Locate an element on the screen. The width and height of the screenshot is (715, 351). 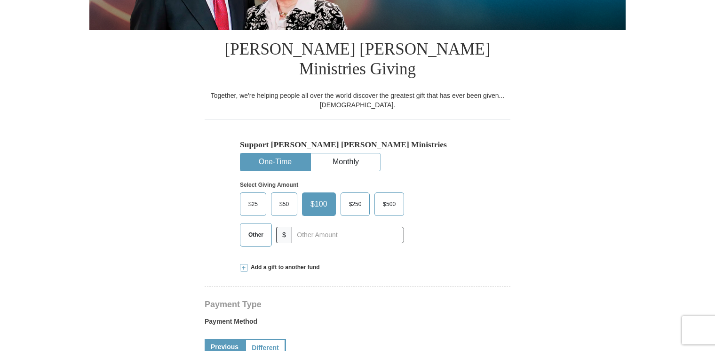
button: Monthly is located at coordinates (346, 162).